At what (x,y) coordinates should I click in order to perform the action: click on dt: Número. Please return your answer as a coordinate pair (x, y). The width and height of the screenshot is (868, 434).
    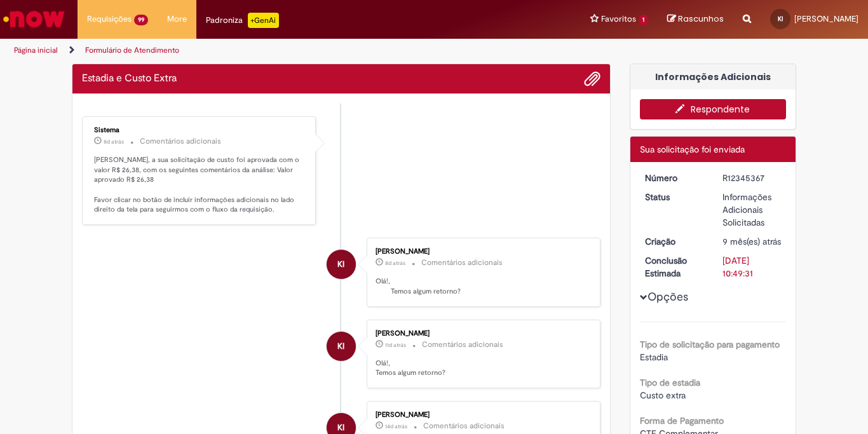
    Looking at the image, I should click on (674, 178).